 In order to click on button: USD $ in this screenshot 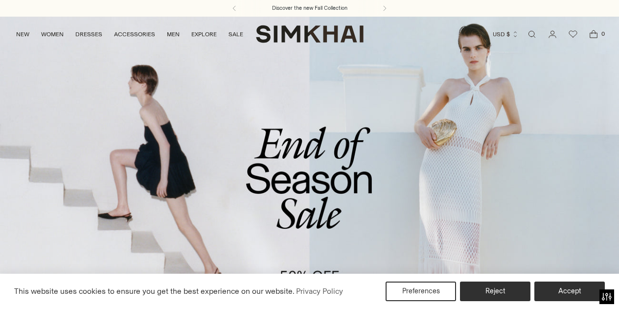, I will do `click(506, 34)`.